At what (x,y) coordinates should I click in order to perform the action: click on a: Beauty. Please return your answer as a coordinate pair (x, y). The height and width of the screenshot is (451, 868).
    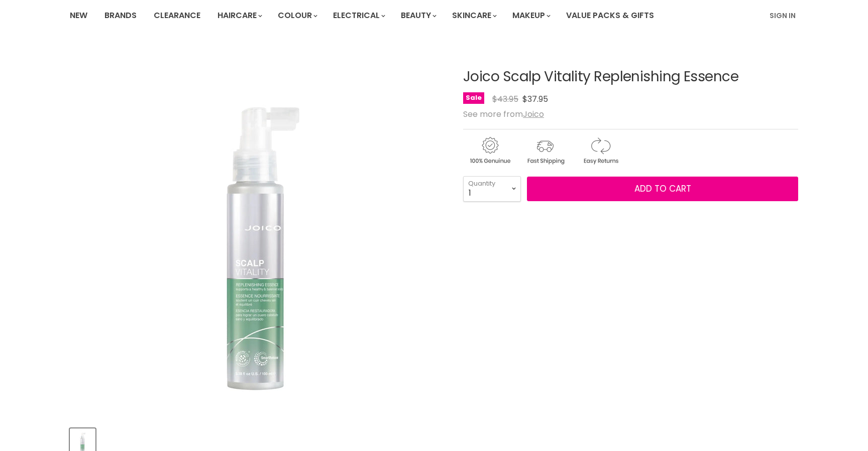
    Looking at the image, I should click on (418, 15).